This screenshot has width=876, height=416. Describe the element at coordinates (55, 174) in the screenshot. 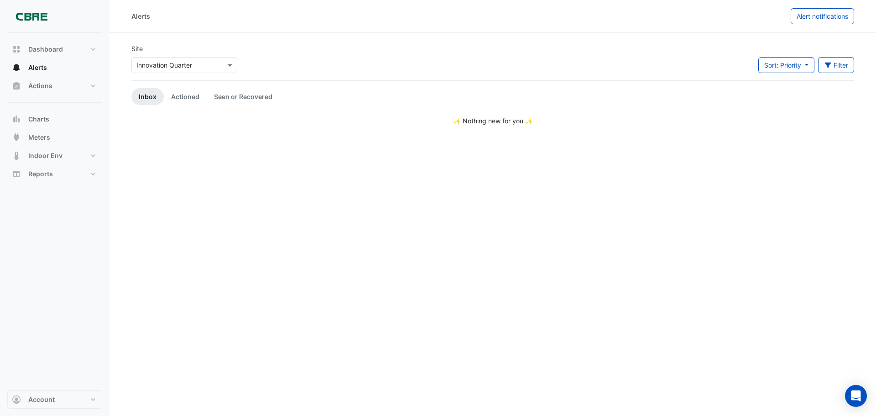

I see `button: Reports` at that location.